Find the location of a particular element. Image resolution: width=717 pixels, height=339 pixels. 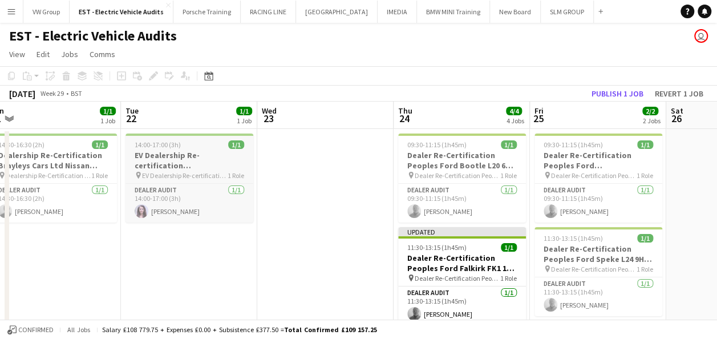

button: IMEDIA is located at coordinates (397, 11).